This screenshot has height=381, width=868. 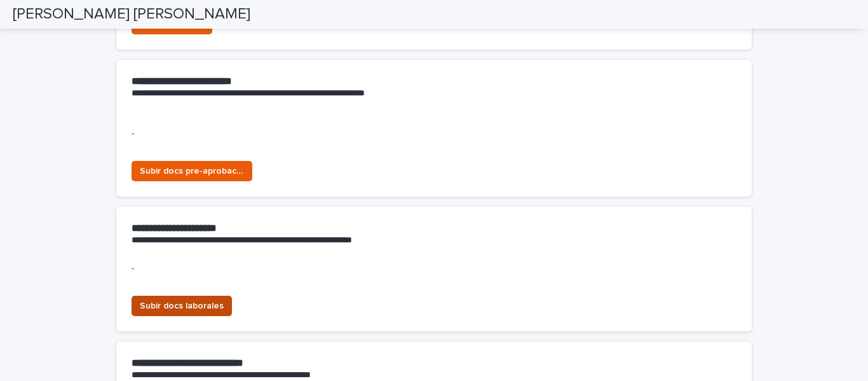 What do you see at coordinates (192, 171) in the screenshot?
I see `span: Subir docs pre-aprobación` at bounding box center [192, 171].